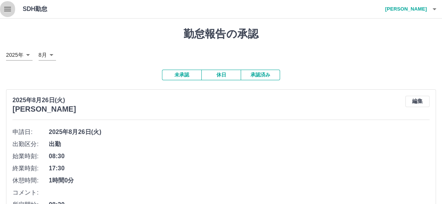 The height and width of the screenshot is (204, 442). What do you see at coordinates (221, 75) in the screenshot?
I see `button: 休日` at bounding box center [221, 75].